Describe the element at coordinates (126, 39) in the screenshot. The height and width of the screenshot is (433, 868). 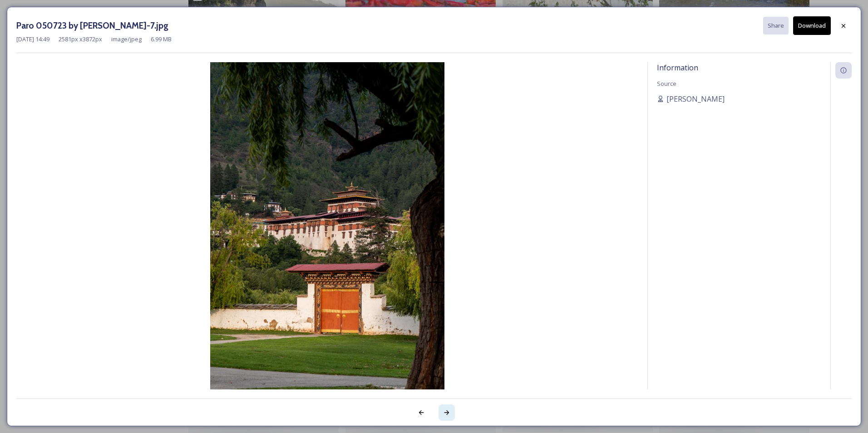
I see `span: image/jpeg` at that location.